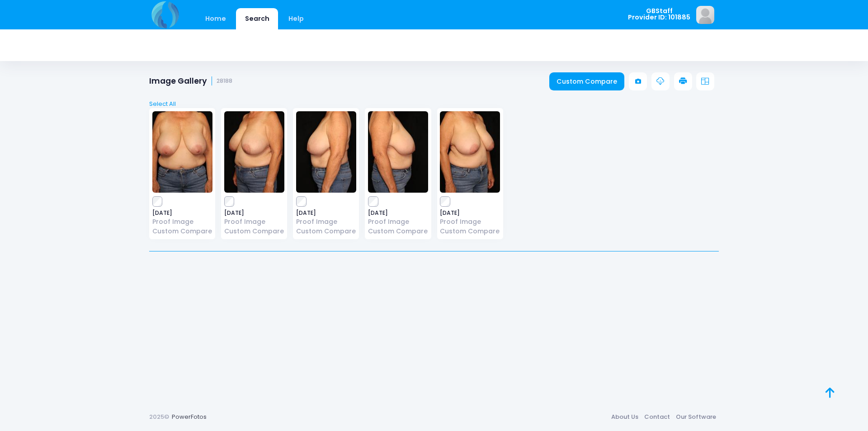 This screenshot has width=868, height=431. What do you see at coordinates (224, 81) in the screenshot?
I see `small: 28188` at bounding box center [224, 81].